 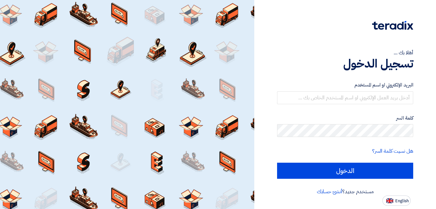 What do you see at coordinates (393, 151) in the screenshot?
I see `a: هل نسيت كلمة السر؟` at bounding box center [393, 151].